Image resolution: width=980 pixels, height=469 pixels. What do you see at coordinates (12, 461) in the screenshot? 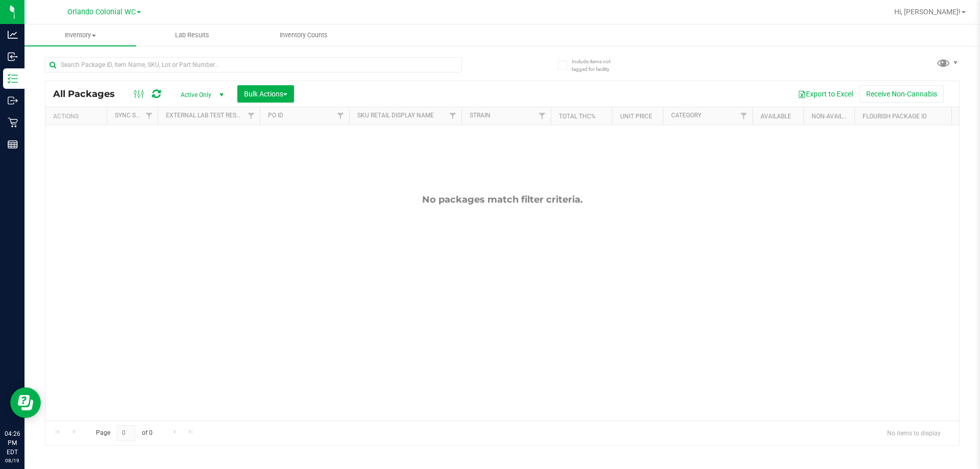
I see `p: 08/19` at bounding box center [12, 461].